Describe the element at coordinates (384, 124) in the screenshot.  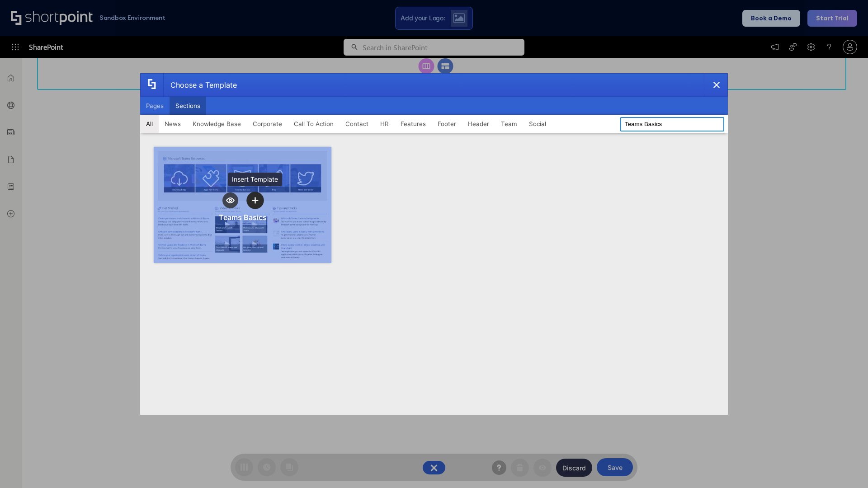
I see `button: HR` at that location.